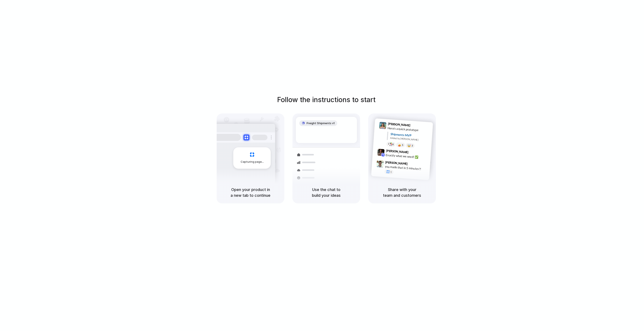 The image size is (644, 331). Describe the element at coordinates (402, 193) in the screenshot. I see `h5: Share with your team and customers` at that location.